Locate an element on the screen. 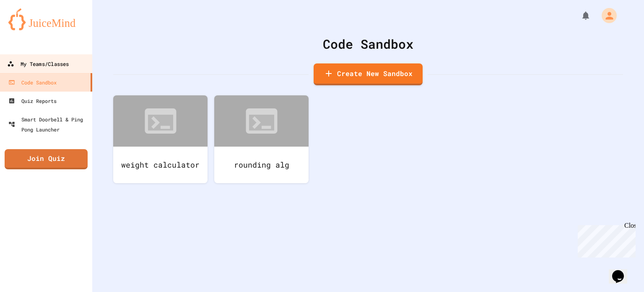  div: Chat with us now!Close is located at coordinates (31, 28).